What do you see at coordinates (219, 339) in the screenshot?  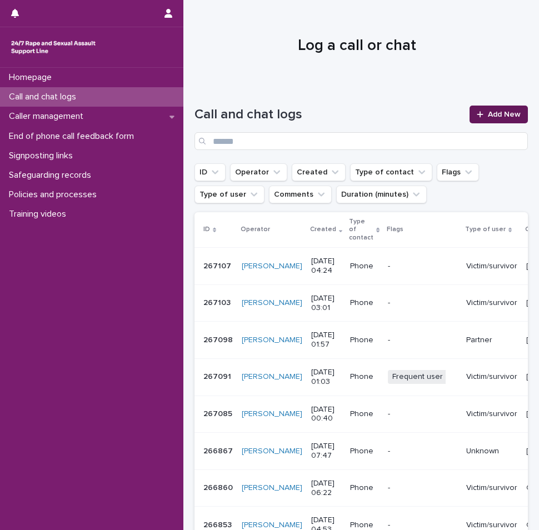 I see `p: 267098` at bounding box center [219, 339].